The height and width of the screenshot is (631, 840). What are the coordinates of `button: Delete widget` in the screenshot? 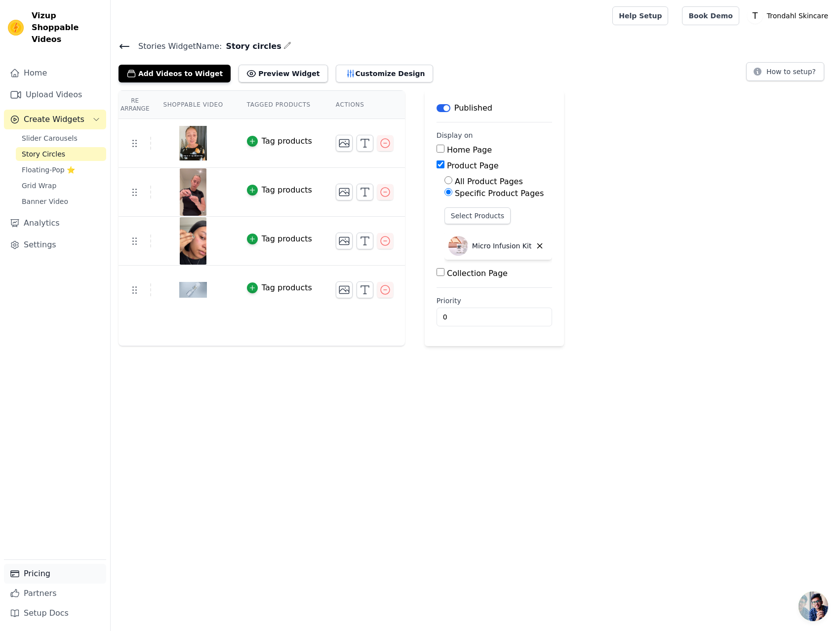 It's located at (540, 246).